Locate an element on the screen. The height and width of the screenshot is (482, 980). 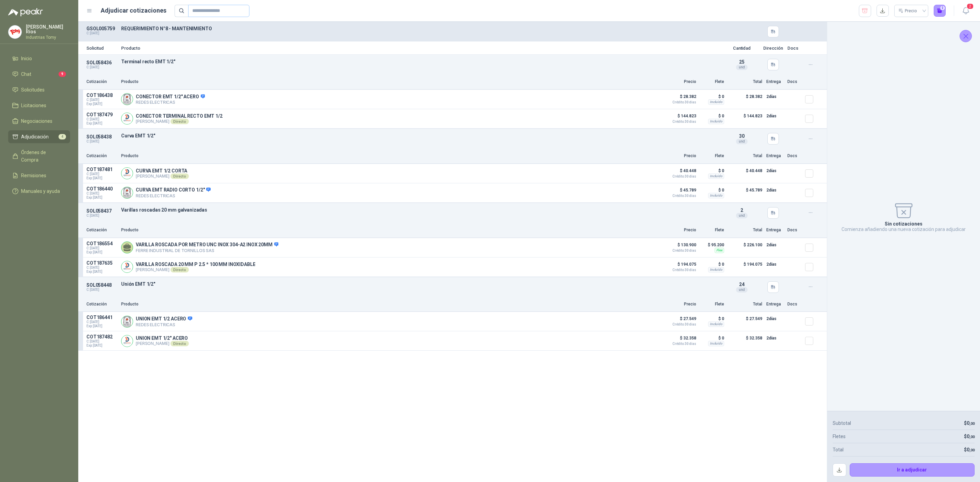
div: und is located at coordinates (741, 215).